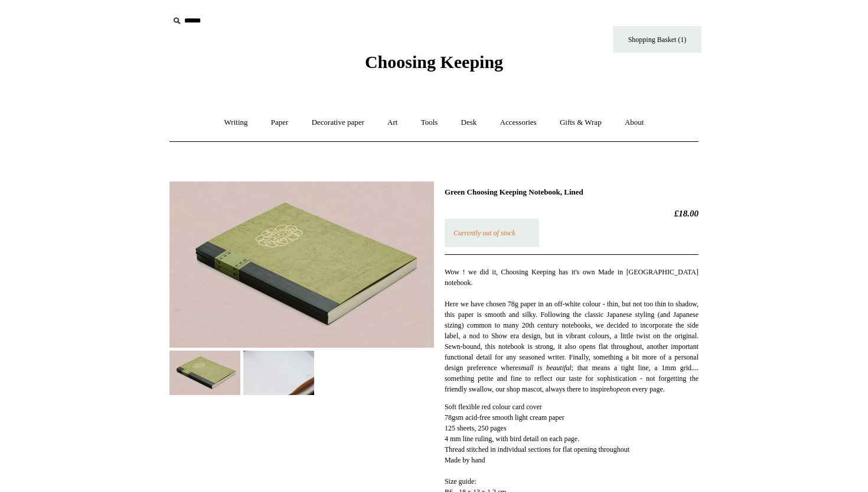 This screenshot has width=868, height=492. I want to click on em: small is beautiful, so click(545, 368).